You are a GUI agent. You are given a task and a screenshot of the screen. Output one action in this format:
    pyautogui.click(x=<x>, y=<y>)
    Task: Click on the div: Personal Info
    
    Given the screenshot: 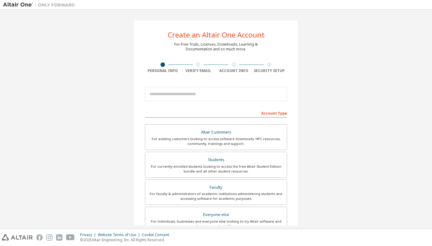 What is the action you would take?
    pyautogui.click(x=163, y=71)
    